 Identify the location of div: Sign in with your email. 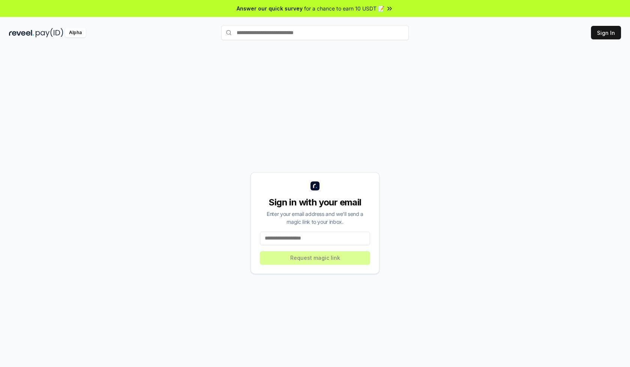
(315, 203).